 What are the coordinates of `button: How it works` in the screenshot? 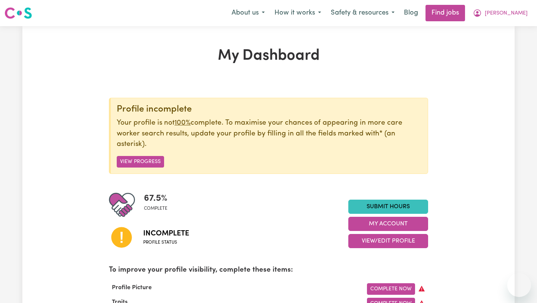 It's located at (298, 13).